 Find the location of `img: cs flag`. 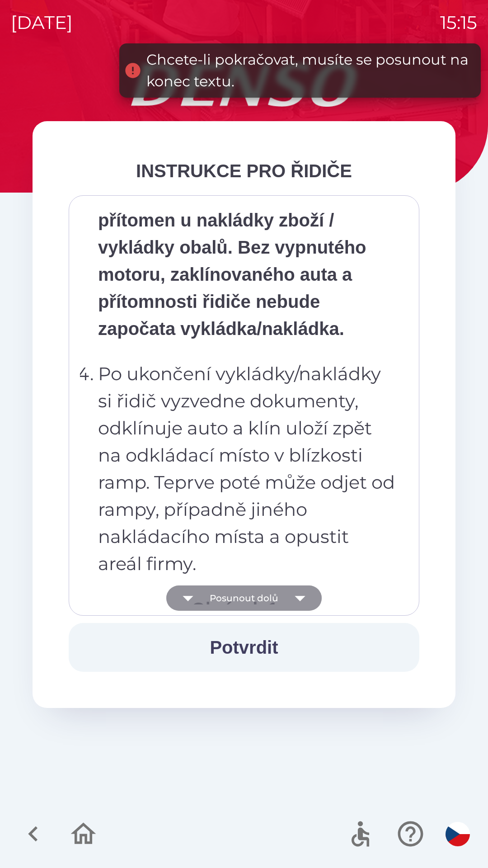

img: cs flag is located at coordinates (458, 834).